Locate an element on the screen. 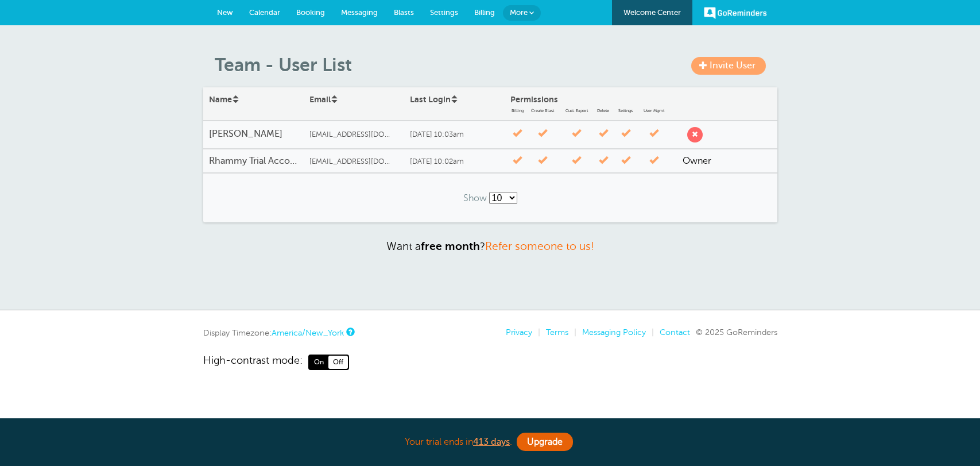 The width and height of the screenshot is (980, 466). b: 413 days is located at coordinates (492, 442).